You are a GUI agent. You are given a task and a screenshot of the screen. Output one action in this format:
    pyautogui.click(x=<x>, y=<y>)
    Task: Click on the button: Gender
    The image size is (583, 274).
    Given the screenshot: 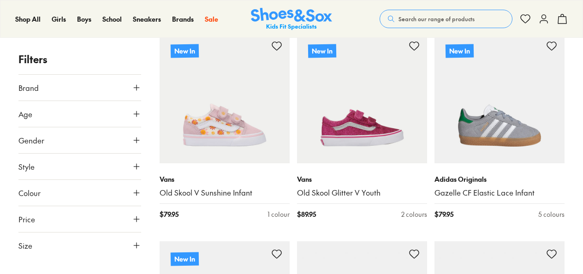 What is the action you would take?
    pyautogui.click(x=80, y=140)
    